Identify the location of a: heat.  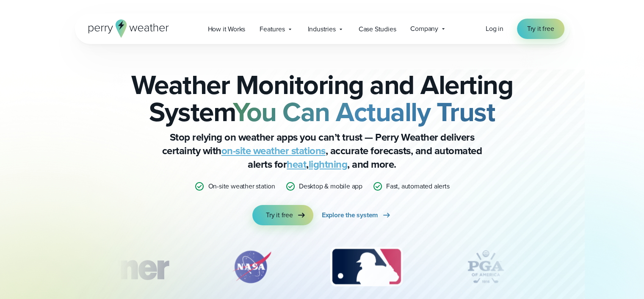
(296, 164).